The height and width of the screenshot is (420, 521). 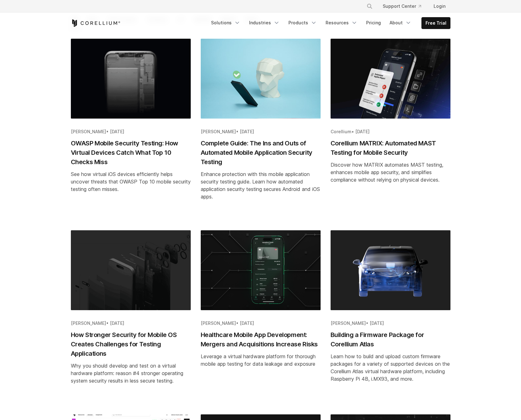 I want to click on h2: How Stronger Security for Mobile OS Creates Challenges for Testing Applications, so click(x=131, y=344).